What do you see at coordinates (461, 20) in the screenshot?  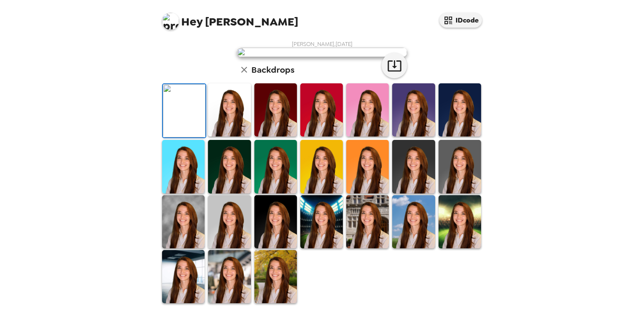 I see `button: IDcode` at bounding box center [461, 20].